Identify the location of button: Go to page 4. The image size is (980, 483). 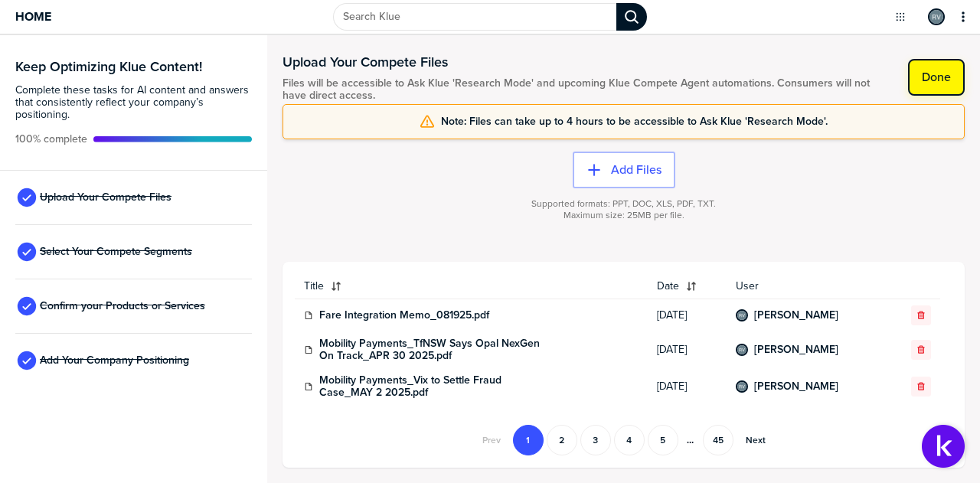
(630, 440).